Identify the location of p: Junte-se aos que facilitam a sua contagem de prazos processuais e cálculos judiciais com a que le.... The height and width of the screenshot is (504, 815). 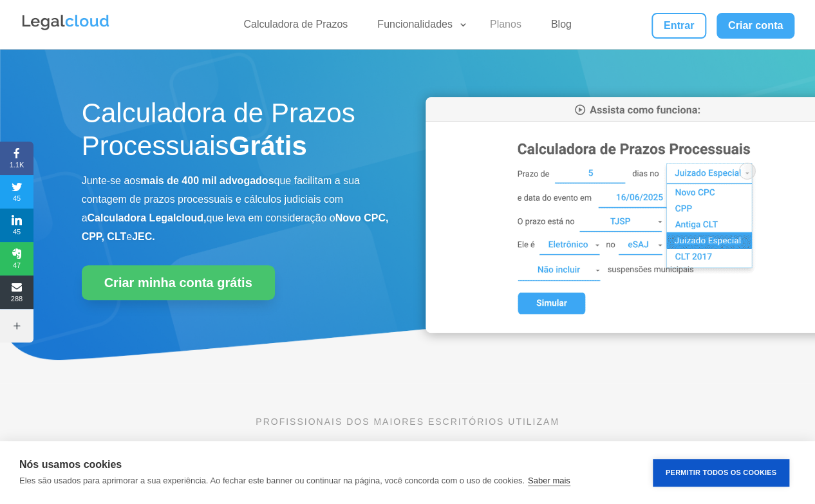
(235, 209).